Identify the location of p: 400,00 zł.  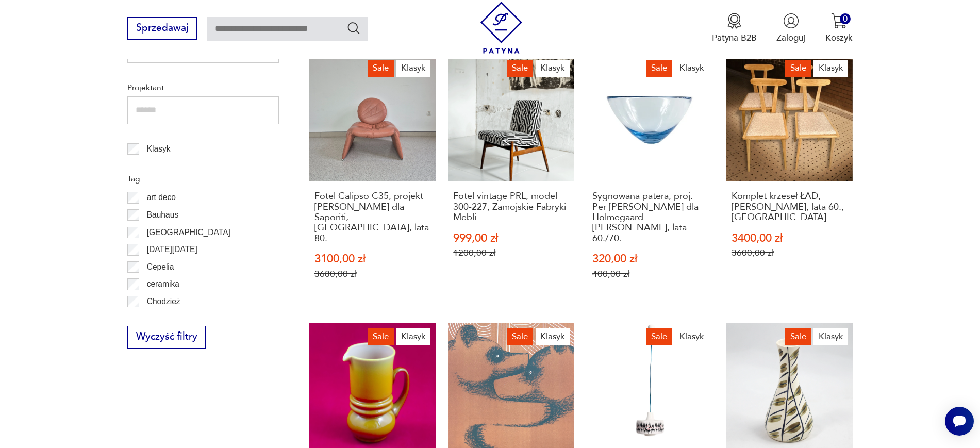
(650, 273).